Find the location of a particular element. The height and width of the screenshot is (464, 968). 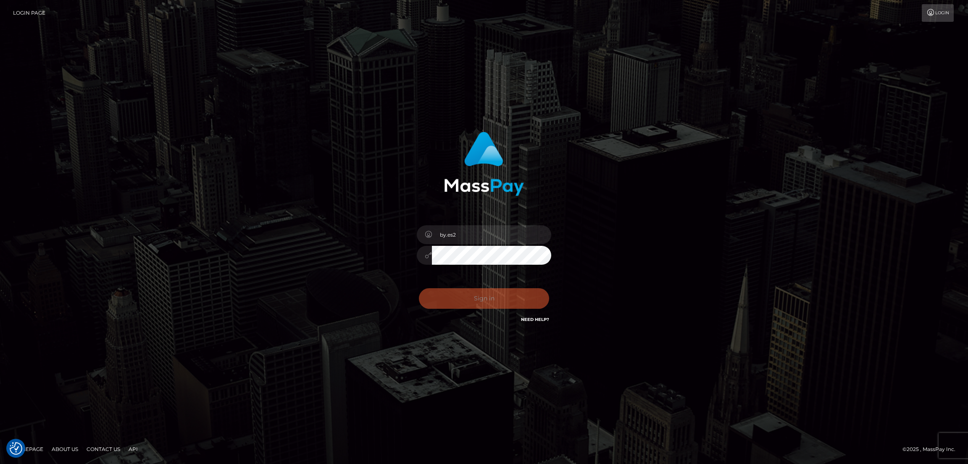

div: © 2025 , MassPay Inc. is located at coordinates (931, 450).